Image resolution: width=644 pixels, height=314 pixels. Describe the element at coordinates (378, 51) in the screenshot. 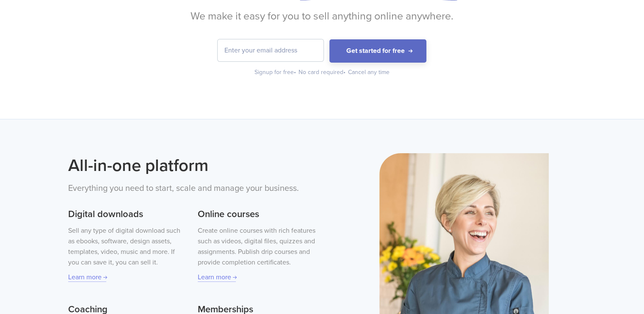

I see `button: Get started for free` at that location.